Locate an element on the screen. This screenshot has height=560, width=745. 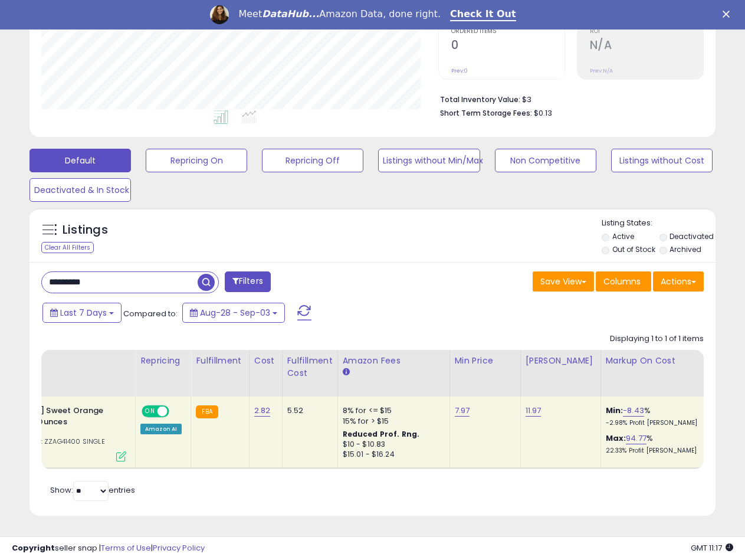
b: Total Inventory Value: is located at coordinates (480, 99).